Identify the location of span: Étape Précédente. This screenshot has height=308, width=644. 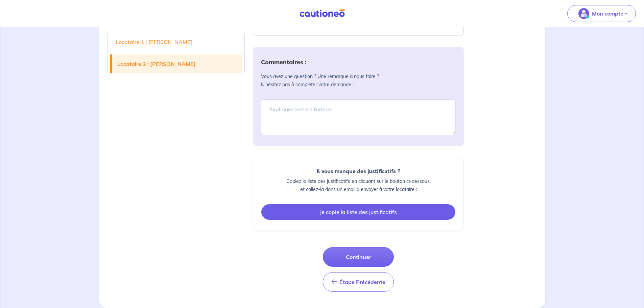
(362, 282).